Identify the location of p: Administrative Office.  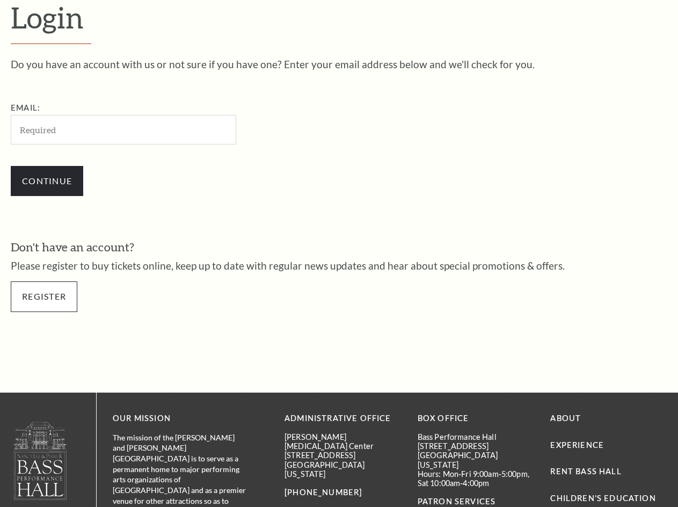
(343, 418).